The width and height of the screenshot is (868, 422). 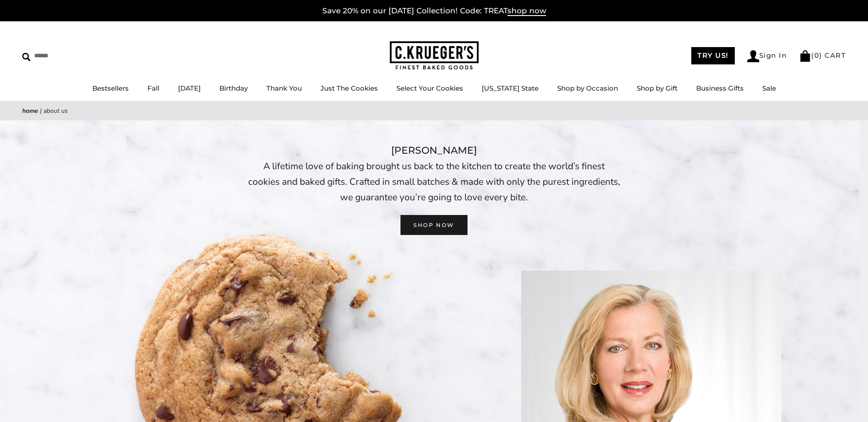 I want to click on img: C.KRUEGER'S, so click(x=434, y=56).